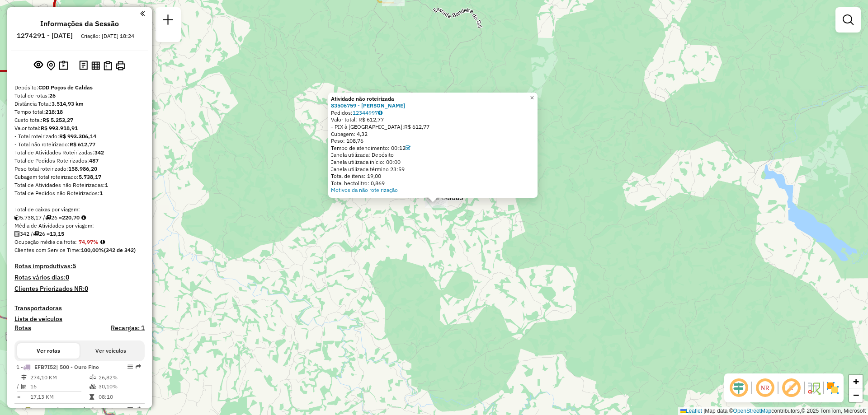 Image resolution: width=868 pixels, height=415 pixels. Describe the element at coordinates (54, 112) in the screenshot. I see `strong: 218:18` at that location.